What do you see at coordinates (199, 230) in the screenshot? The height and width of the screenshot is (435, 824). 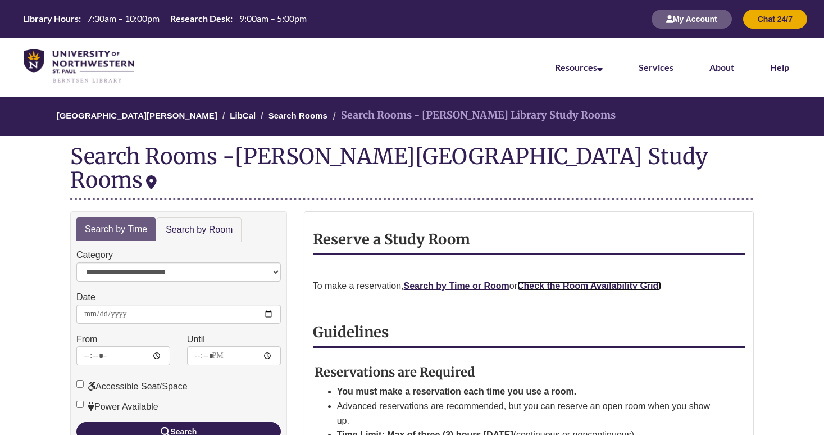 I see `a: Search by Room` at bounding box center [199, 230].